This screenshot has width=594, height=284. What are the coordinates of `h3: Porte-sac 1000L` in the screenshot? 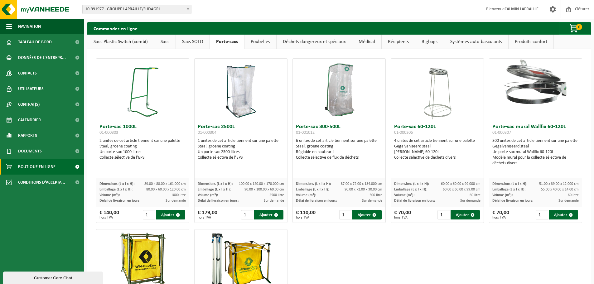 It's located at (143, 130).